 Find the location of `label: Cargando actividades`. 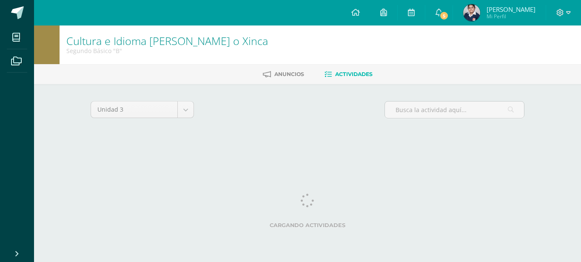

label: Cargando actividades is located at coordinates (307, 225).